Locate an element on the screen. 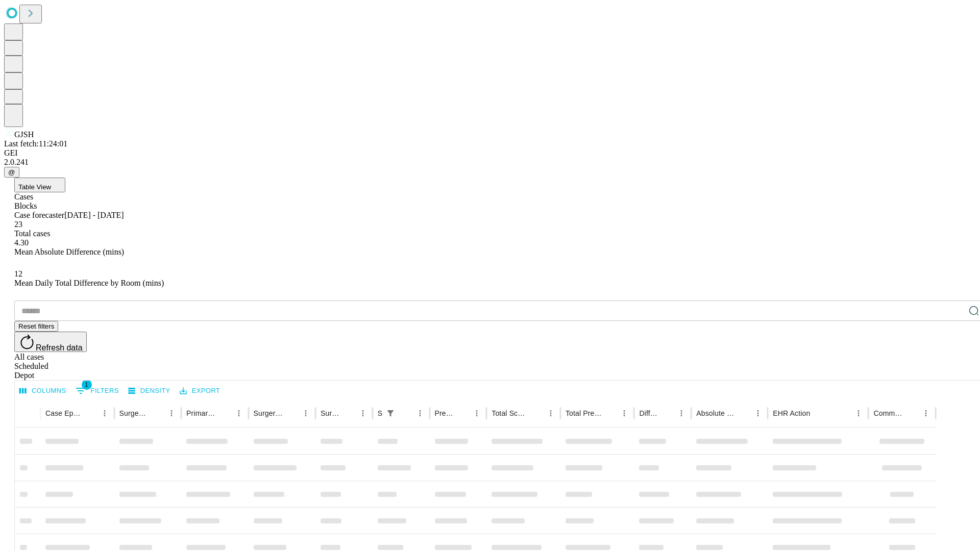  span: 23 is located at coordinates (18, 224).